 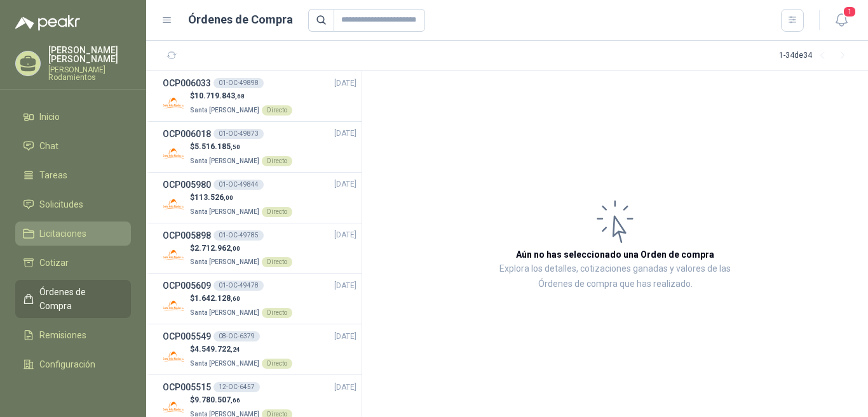 I want to click on span: Chat, so click(x=49, y=146).